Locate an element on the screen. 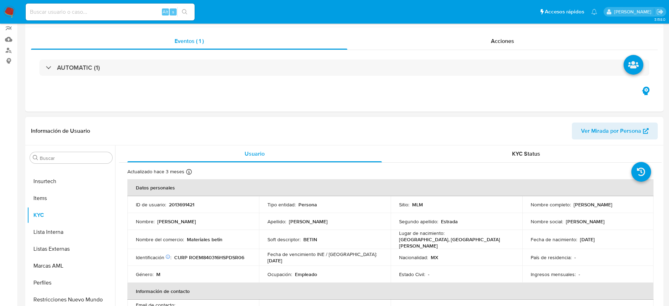 This screenshot has width=669, height=306. p: País de residencia : is located at coordinates (551, 257).